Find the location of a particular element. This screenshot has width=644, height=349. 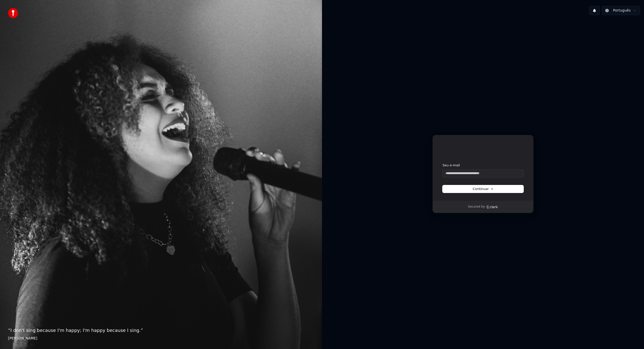

p: Secured by is located at coordinates (477, 207).